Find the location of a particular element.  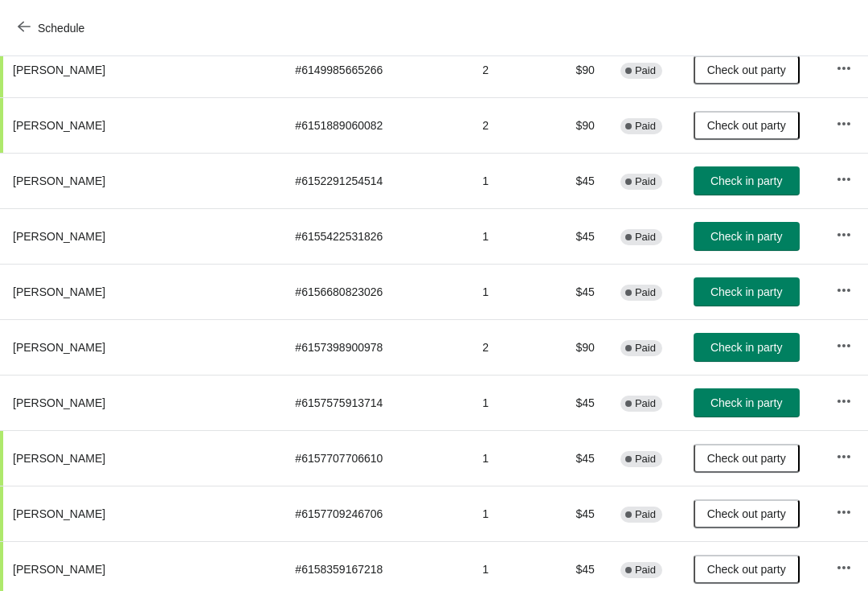

td: # 6156680823026 is located at coordinates (376, 291).